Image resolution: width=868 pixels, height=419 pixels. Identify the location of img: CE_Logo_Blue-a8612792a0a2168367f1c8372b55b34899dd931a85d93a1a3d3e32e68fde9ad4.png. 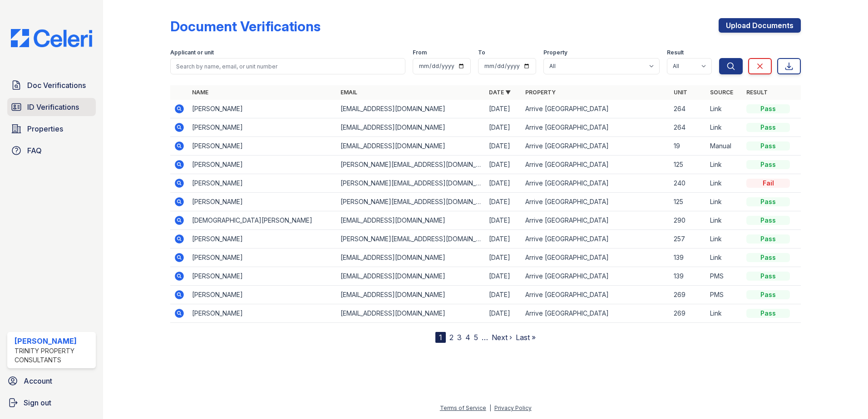
(51, 38).